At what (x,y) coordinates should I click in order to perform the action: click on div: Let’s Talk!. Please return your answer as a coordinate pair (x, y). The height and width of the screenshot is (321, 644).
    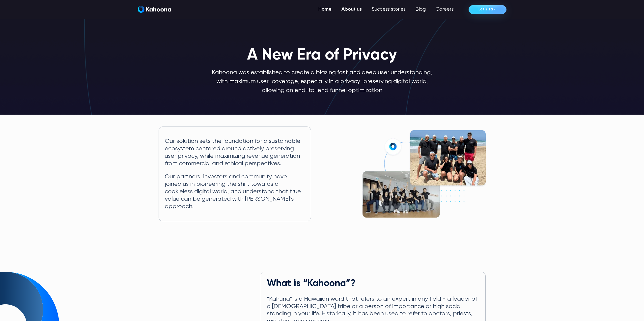
    Looking at the image, I should click on (488, 9).